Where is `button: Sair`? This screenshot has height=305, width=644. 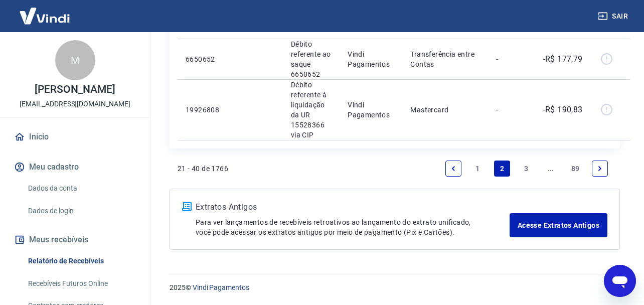
button: Sair is located at coordinates (614, 16).